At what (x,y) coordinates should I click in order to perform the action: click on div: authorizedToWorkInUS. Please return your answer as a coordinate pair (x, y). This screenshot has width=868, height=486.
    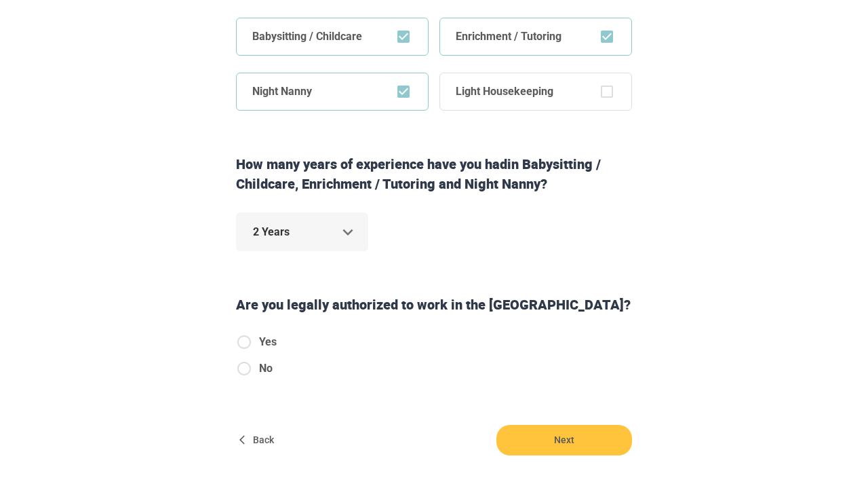
    Looking at the image, I should click on (262, 360).